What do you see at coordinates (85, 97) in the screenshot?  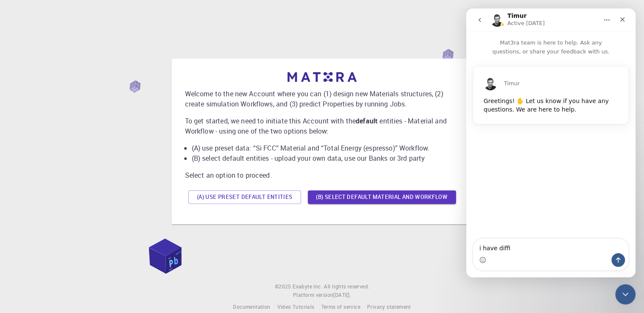 I see `div: Greetings! ✋ Let us know if you have any questions. We are here to help.` at bounding box center [85, 97].